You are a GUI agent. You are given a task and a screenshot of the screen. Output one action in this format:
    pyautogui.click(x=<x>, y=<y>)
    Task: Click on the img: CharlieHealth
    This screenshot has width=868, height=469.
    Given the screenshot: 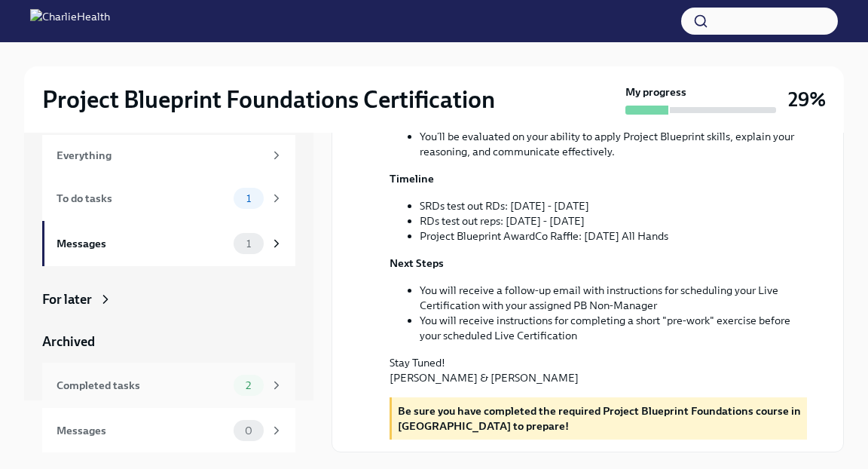 What is the action you would take?
    pyautogui.click(x=70, y=22)
    